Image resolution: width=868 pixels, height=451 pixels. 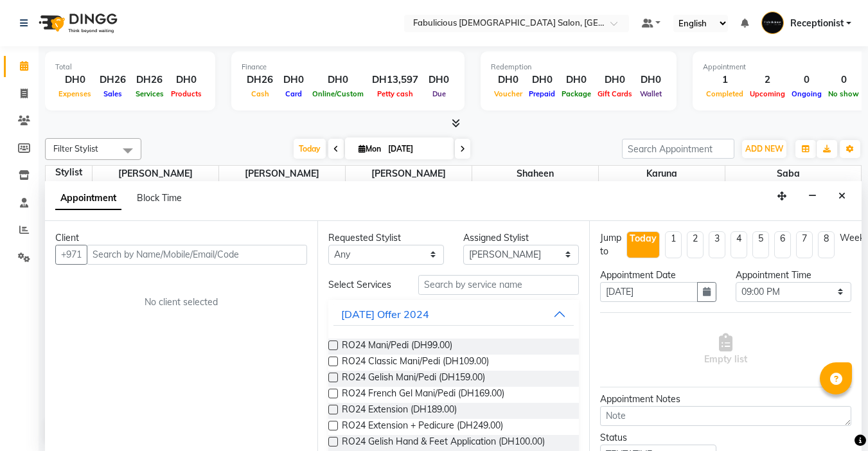 I want to click on div: Appointment Date, so click(x=658, y=275).